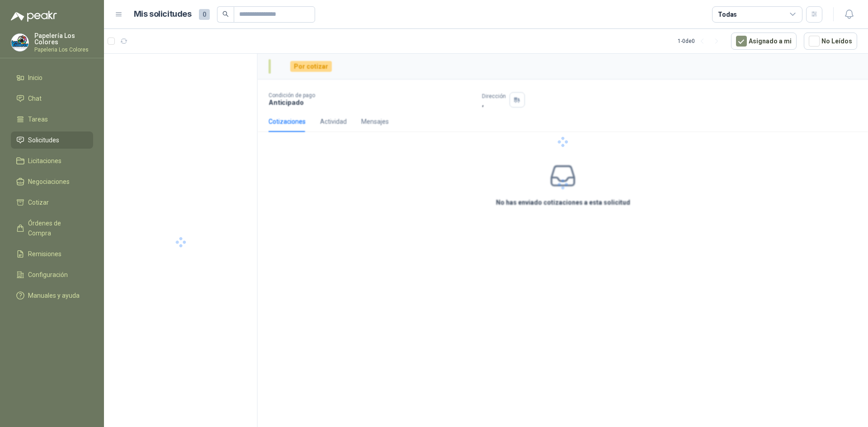  Describe the element at coordinates (48, 275) in the screenshot. I see `span: Configuración` at that location.